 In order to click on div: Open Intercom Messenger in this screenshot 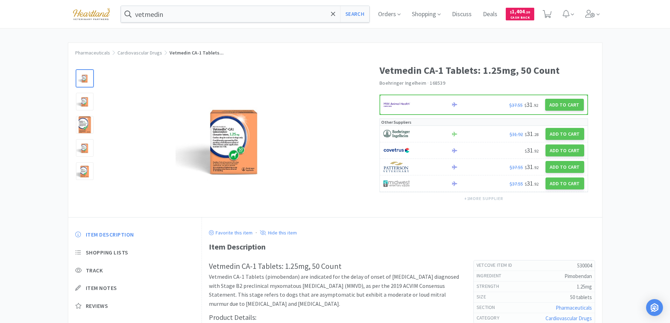, I will do `click(655, 308)`.